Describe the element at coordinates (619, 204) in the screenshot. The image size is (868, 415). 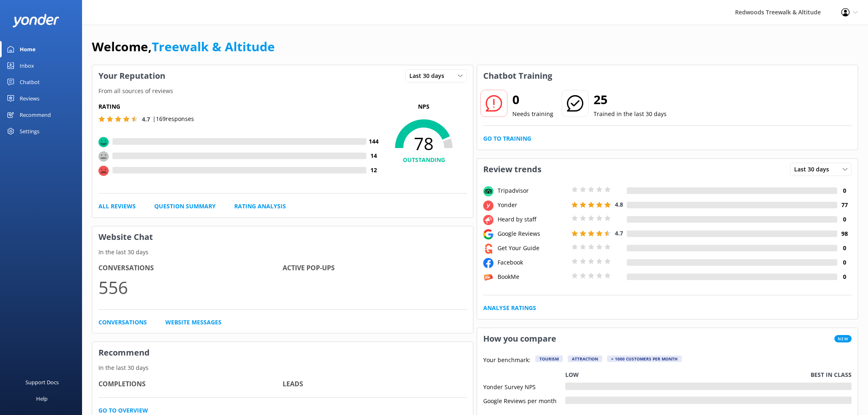
I see `span: 4.8` at that location.